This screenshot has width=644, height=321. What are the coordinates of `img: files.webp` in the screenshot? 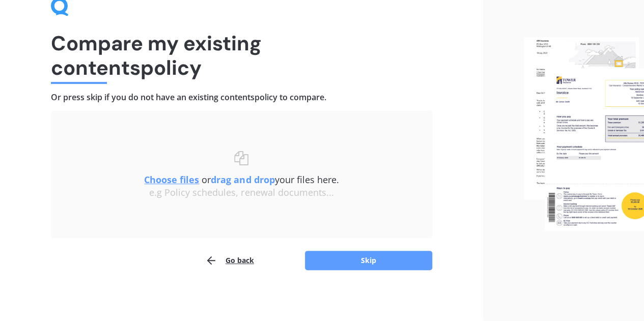 It's located at (584, 134).